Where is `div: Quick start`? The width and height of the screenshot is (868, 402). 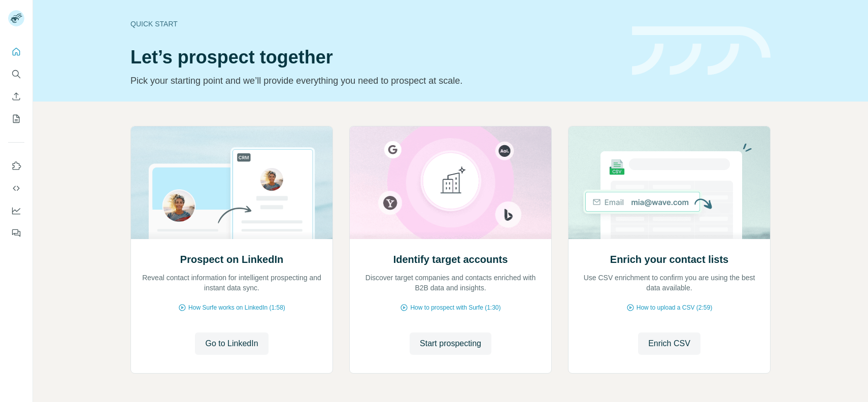 div: Quick start is located at coordinates (375, 24).